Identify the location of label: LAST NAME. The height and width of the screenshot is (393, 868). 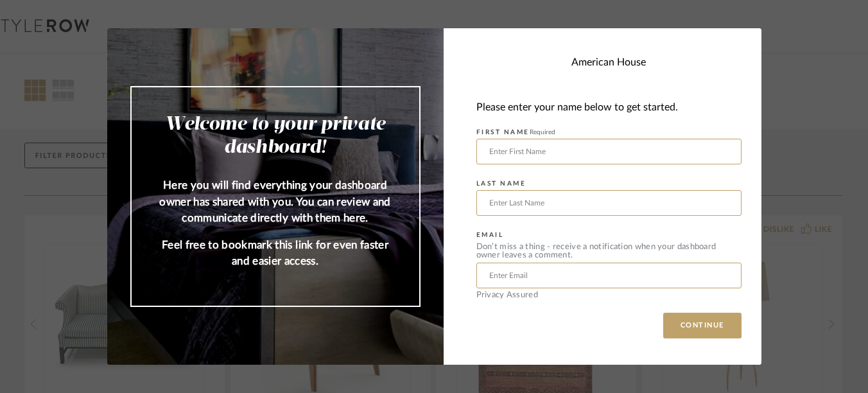
(501, 184).